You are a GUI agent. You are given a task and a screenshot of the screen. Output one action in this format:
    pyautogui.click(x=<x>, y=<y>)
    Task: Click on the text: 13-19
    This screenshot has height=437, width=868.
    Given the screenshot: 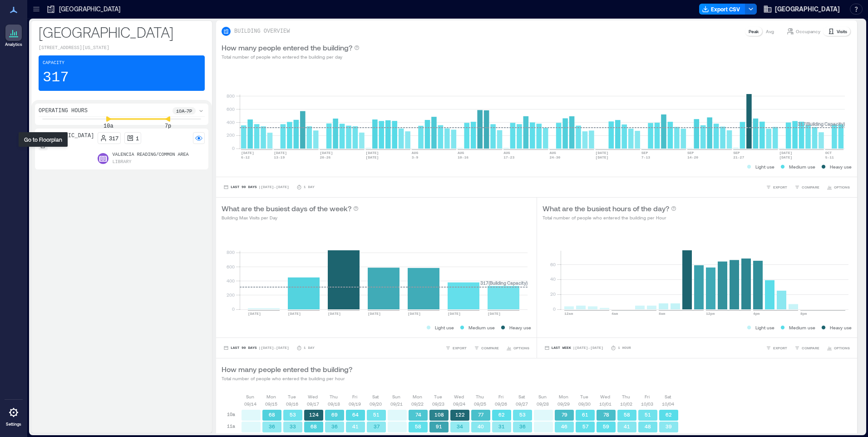 What is the action you would take?
    pyautogui.click(x=279, y=158)
    